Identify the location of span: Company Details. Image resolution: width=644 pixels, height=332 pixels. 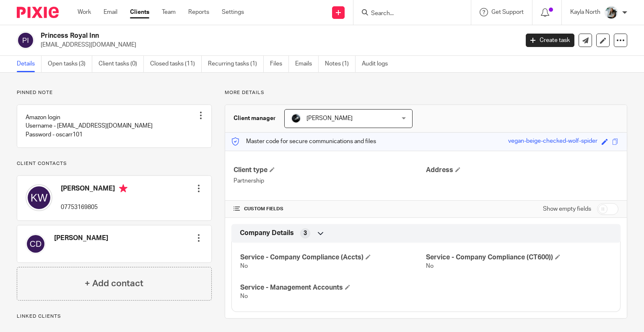
(267, 233).